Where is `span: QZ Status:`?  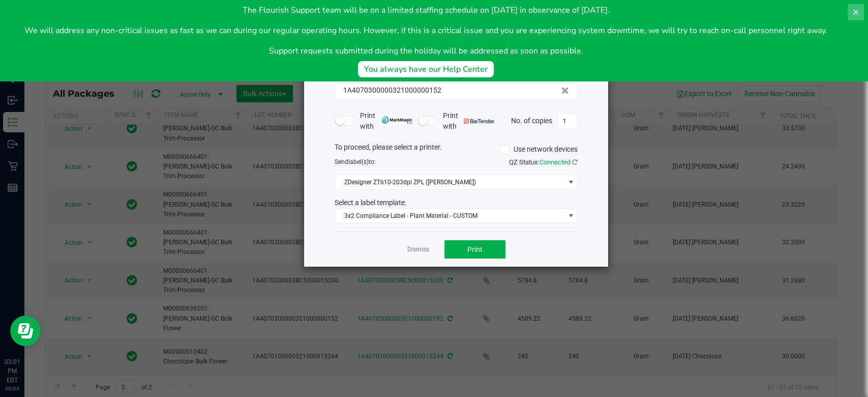
span: QZ Status: is located at coordinates (543, 161).